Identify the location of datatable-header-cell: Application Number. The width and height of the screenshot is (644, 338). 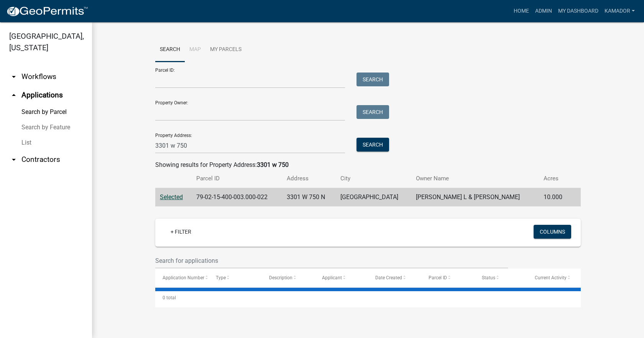
(181, 277).